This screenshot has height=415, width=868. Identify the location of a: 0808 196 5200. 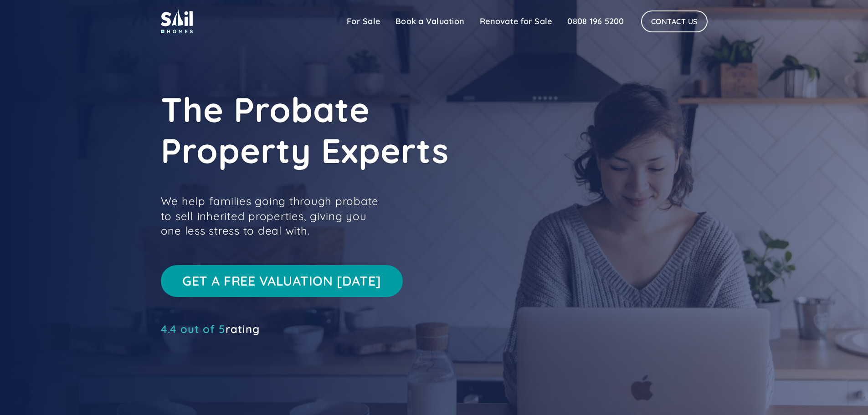
(596, 22).